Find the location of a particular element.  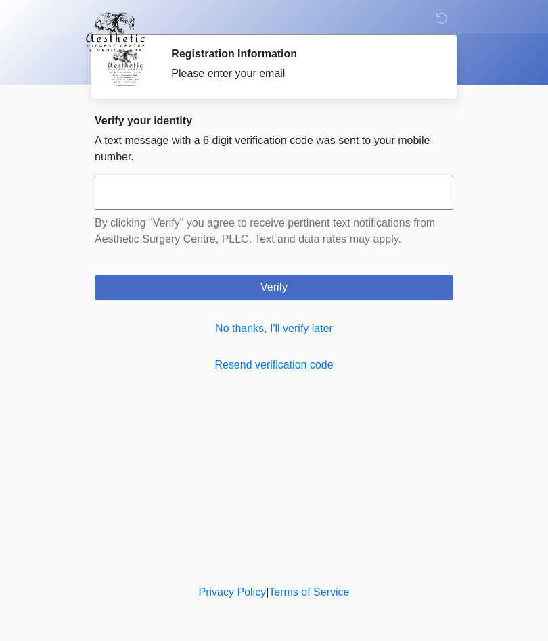

a: No thanks, I'll verify later is located at coordinates (274, 329).